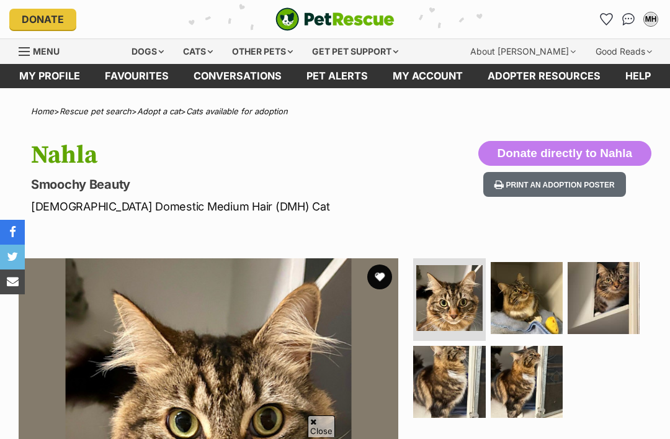 This screenshot has height=439, width=670. What do you see at coordinates (355, 51) in the screenshot?
I see `div: Get pet support` at bounding box center [355, 51].